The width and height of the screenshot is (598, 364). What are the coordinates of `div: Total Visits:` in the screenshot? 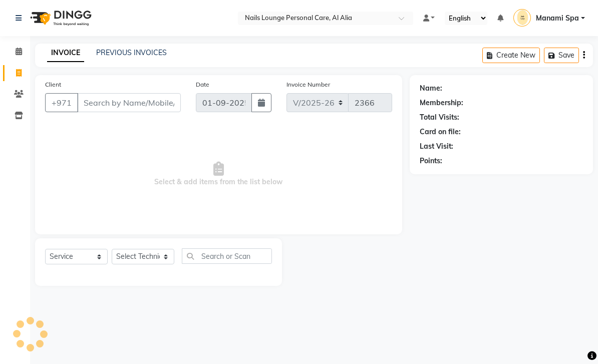 It's located at (439, 117).